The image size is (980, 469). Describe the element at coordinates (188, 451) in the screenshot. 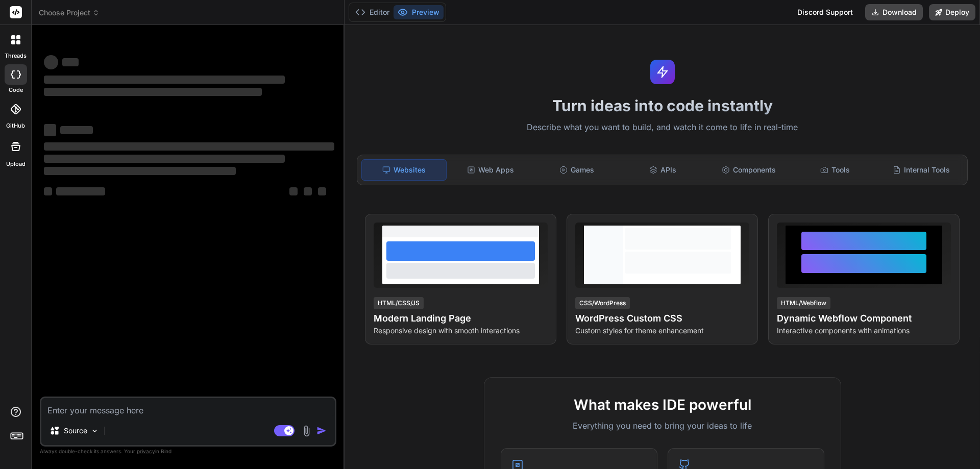

I see `p: Always double-check its answers. Your in Bind` at that location.